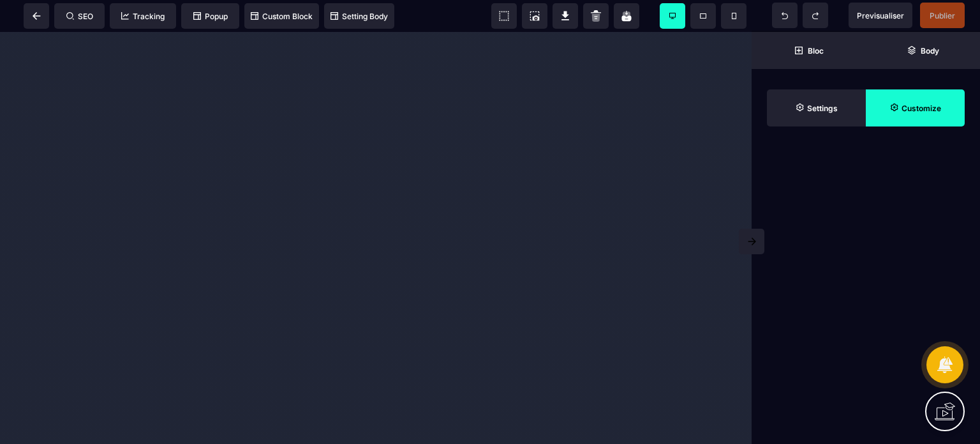 This screenshot has height=444, width=980. What do you see at coordinates (504, 16) in the screenshot?
I see `span: View components` at bounding box center [504, 16].